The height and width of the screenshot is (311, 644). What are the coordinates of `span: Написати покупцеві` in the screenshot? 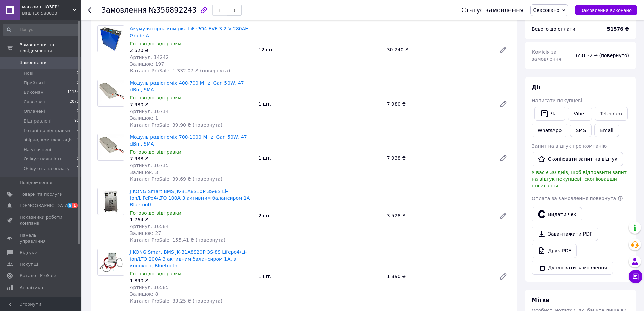 It's located at (557, 100).